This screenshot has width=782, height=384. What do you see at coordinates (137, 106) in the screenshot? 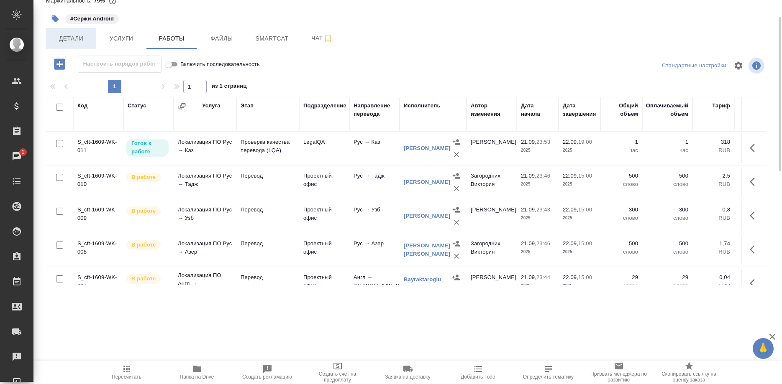
I see `div: Статус` at bounding box center [137, 106].